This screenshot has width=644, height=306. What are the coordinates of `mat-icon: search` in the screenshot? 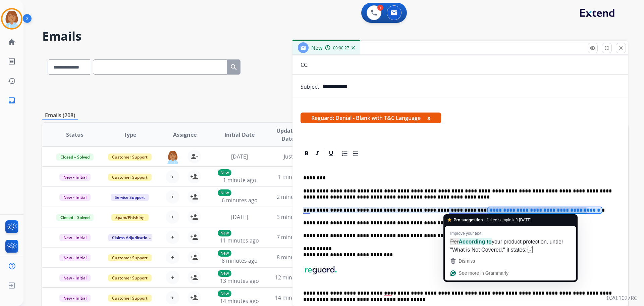 It's located at (234, 67).